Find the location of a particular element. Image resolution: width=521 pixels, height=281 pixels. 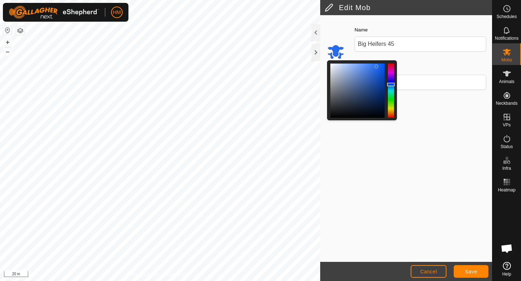

span: Notifications is located at coordinates (506, 38).